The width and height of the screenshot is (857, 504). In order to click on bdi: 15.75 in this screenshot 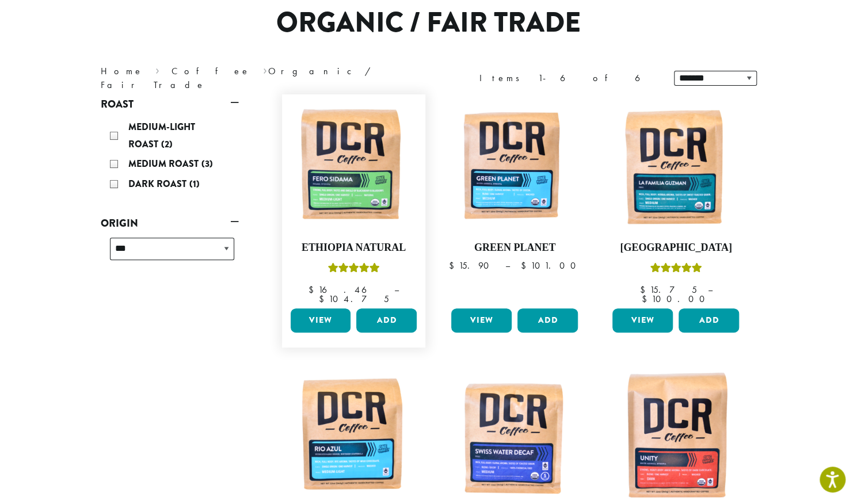, I will do `click(667, 289)`.